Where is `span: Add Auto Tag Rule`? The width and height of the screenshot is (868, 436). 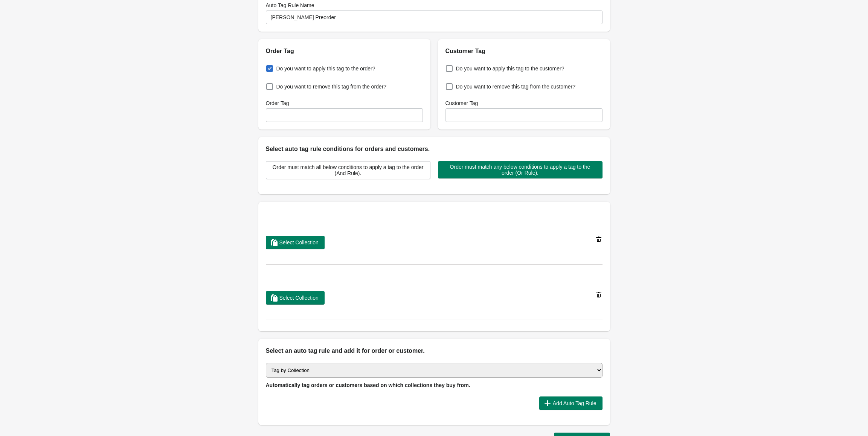
span: Add Auto Tag Rule is located at coordinates (575, 403).